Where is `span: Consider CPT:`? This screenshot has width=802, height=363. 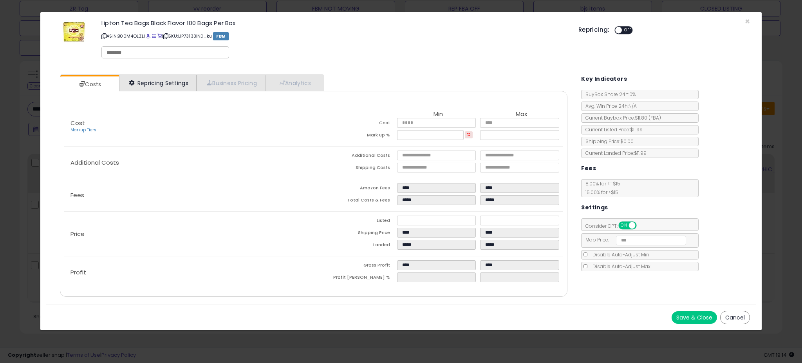
span: Consider CPT: is located at coordinates (614, 226).